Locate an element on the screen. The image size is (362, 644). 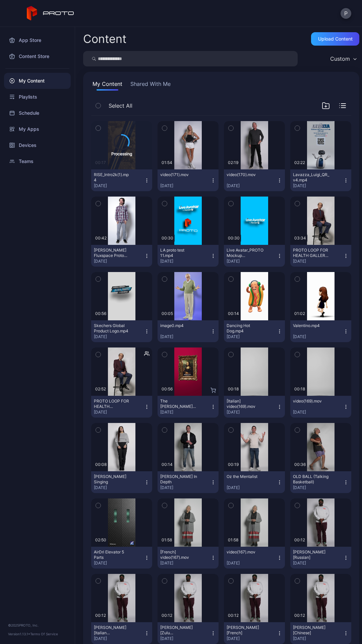
div: RISE_Intro2k(1).mp4 is located at coordinates (112, 177).